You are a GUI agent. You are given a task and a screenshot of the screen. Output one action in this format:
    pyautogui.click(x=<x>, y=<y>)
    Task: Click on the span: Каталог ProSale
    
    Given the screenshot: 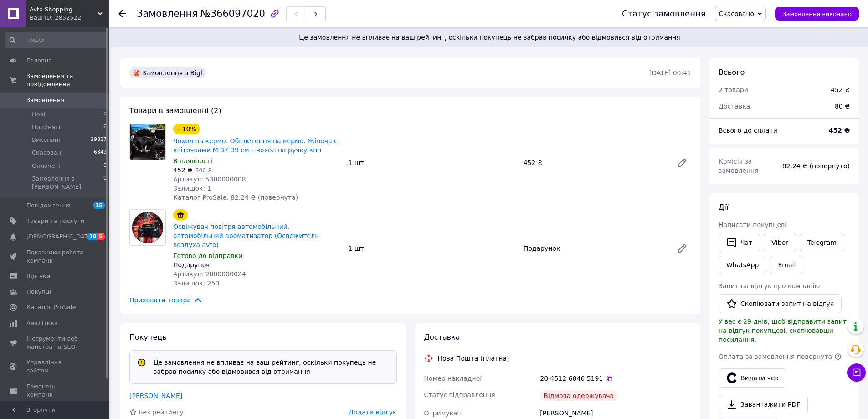 What is the action you would take?
    pyautogui.click(x=51, y=307)
    